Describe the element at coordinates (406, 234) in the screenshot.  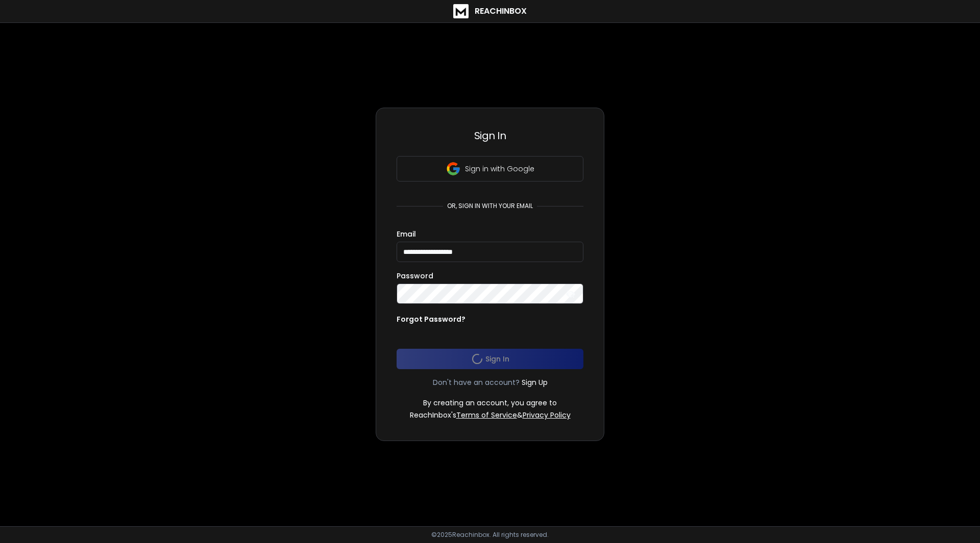
I see `label: Email` at that location.